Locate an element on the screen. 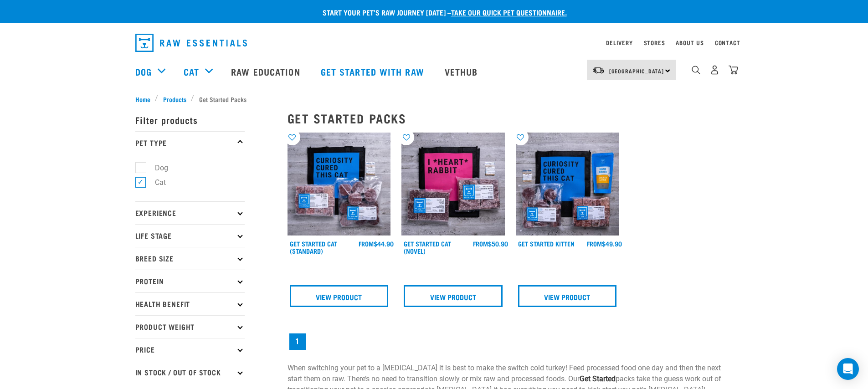 This screenshot has width=868, height=389. a: Delivery is located at coordinates (619, 42).